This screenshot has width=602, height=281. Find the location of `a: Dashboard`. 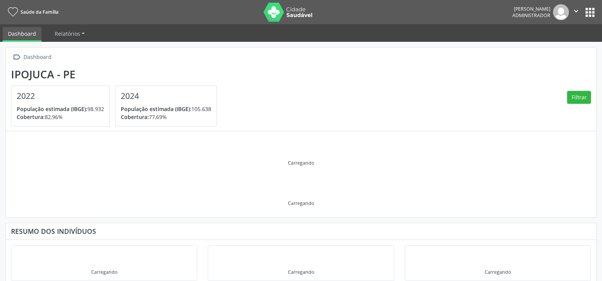

a: Dashboard is located at coordinates (22, 34).